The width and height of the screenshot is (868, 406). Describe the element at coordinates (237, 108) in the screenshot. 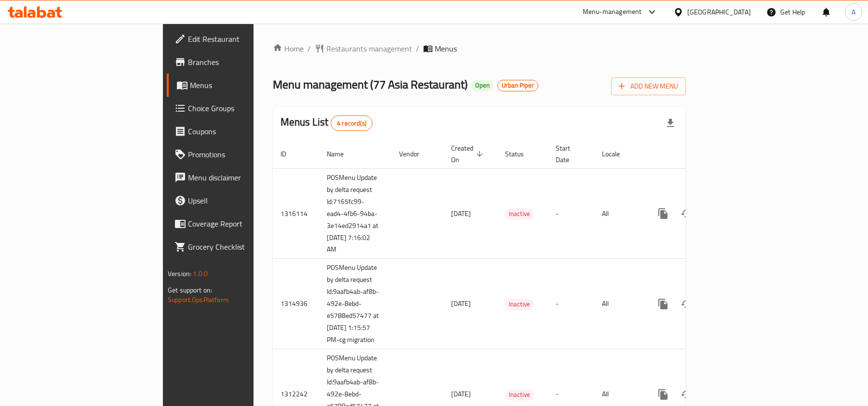

I see `a: Choice Groups` at that location.